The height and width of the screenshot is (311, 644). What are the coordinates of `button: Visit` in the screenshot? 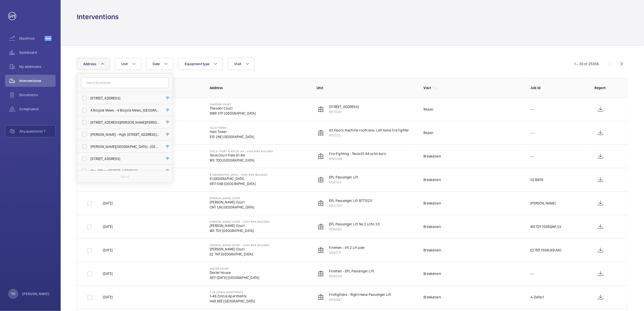 It's located at (241, 64).